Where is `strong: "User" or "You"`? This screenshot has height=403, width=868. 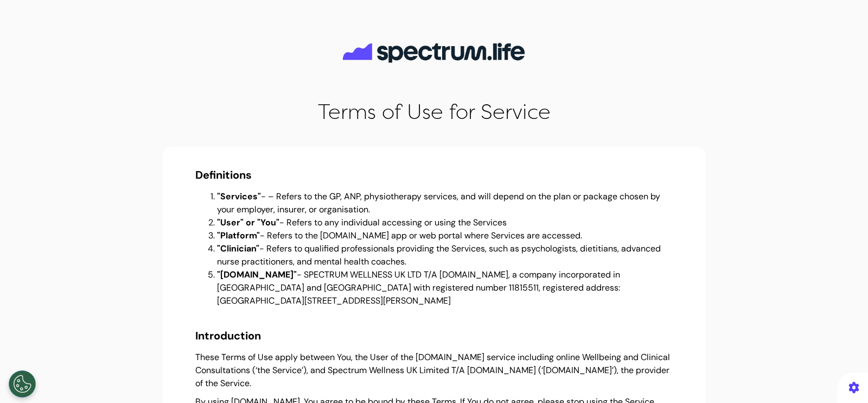 strong: "User" or "You" is located at coordinates (248, 222).